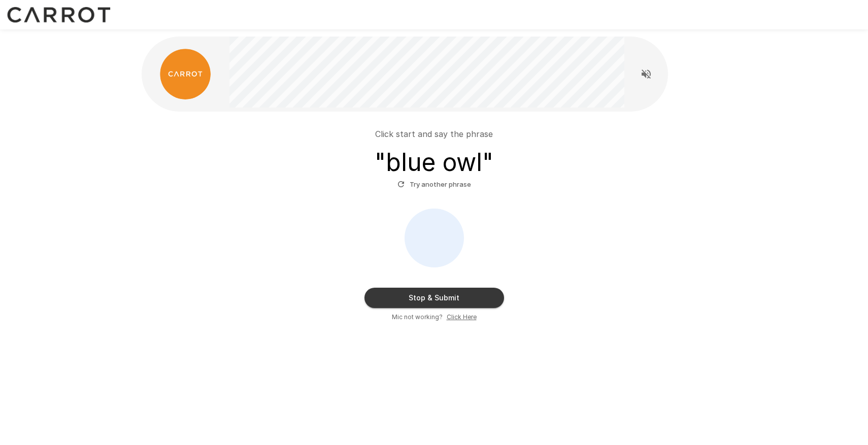 The image size is (868, 445). Describe the element at coordinates (461, 317) in the screenshot. I see `u: Click Here` at that location.